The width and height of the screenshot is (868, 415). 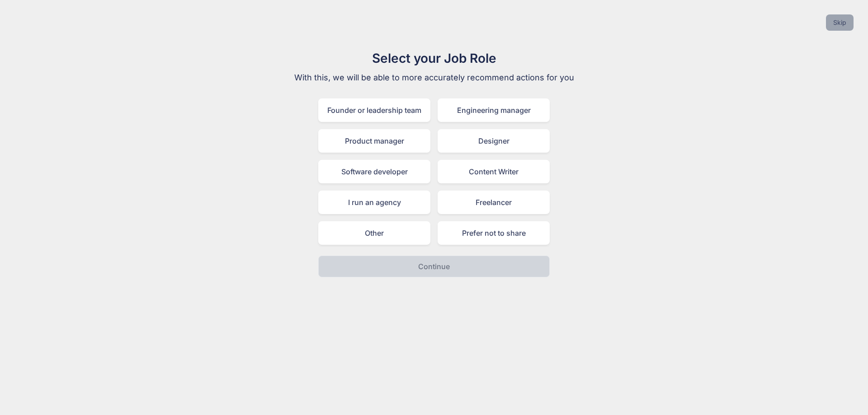 What do you see at coordinates (493, 203) in the screenshot?
I see `div: Freelancer` at bounding box center [493, 203].